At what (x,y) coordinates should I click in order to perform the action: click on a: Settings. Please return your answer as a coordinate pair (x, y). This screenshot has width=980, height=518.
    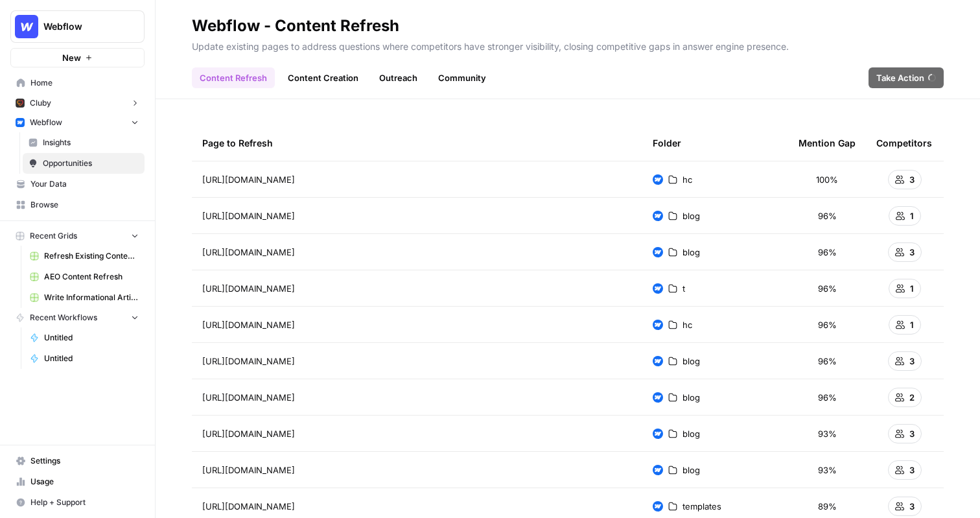
    Looking at the image, I should click on (77, 461).